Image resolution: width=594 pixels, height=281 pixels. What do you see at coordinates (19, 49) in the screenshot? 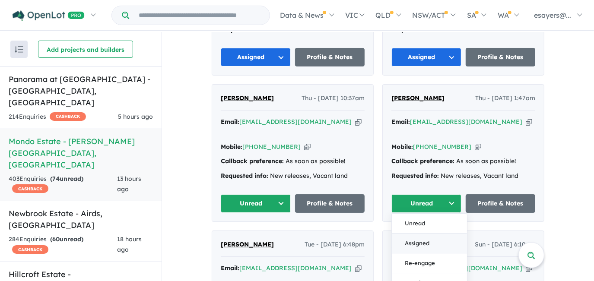
I see `img: sort.svg` at bounding box center [19, 49].